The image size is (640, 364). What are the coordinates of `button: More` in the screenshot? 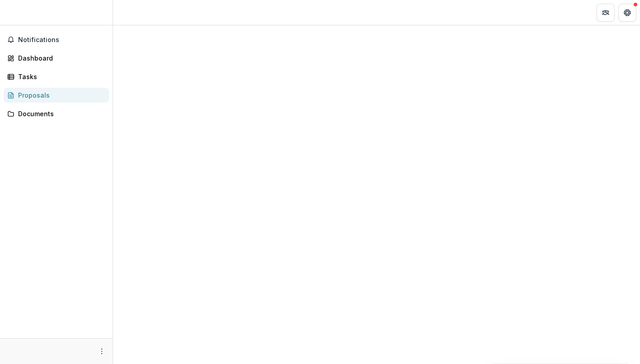 It's located at (102, 351).